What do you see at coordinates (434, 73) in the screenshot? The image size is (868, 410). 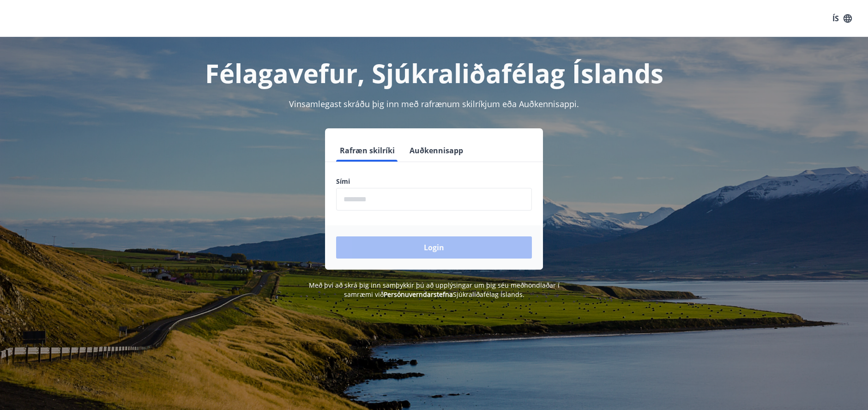 I see `h1: Félagavefur, Sjúkraliðafélag Íslands` at bounding box center [434, 73].